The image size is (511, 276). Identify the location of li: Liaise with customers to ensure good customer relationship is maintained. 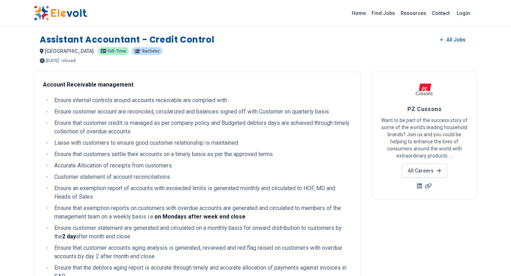
(202, 143).